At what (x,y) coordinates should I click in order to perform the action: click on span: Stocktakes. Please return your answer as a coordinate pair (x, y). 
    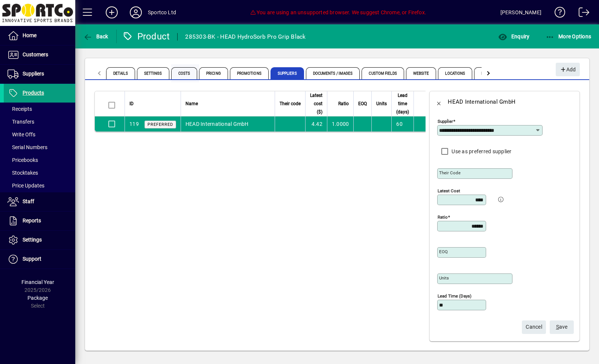
    Looking at the image, I should click on (23, 173).